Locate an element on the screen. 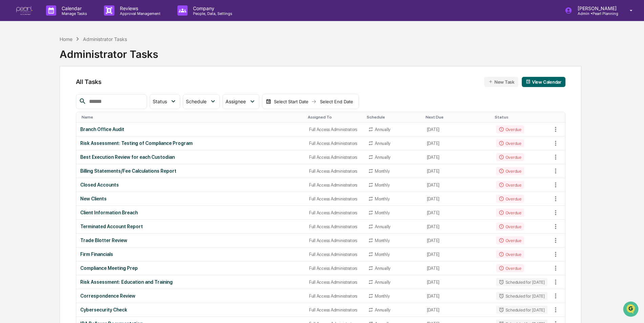 The width and height of the screenshot is (644, 323). button: View Calendar is located at coordinates (544, 82).